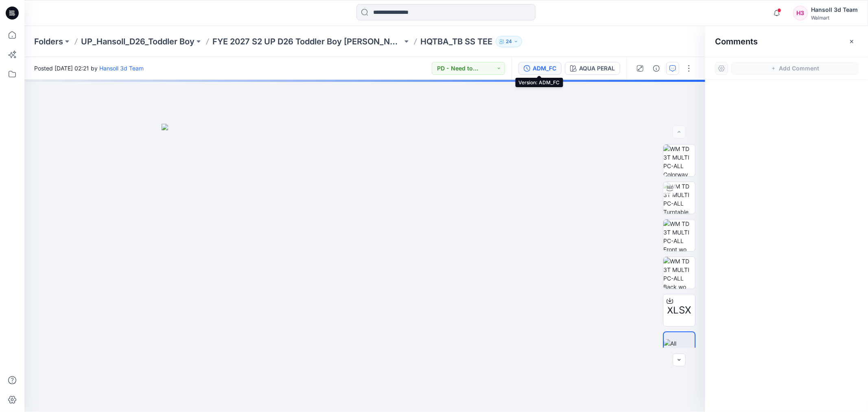  I want to click on p: HQTBA_TB SS TEE, so click(457, 42).